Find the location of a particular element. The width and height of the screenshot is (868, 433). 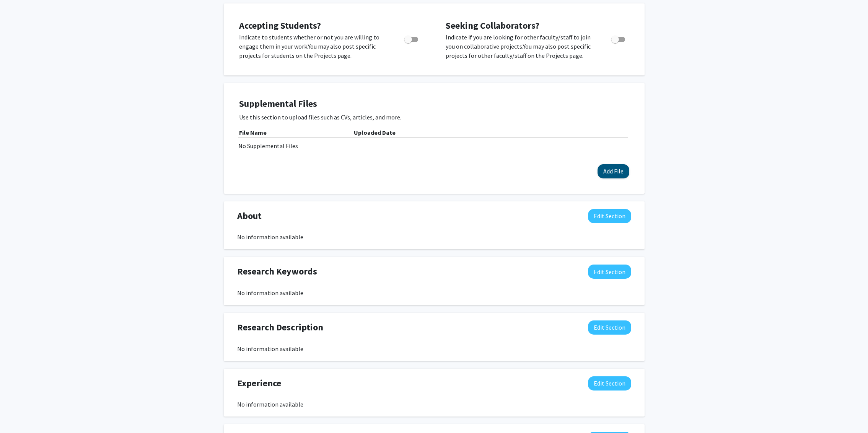

h4: Supplemental Files is located at coordinates (434, 104).